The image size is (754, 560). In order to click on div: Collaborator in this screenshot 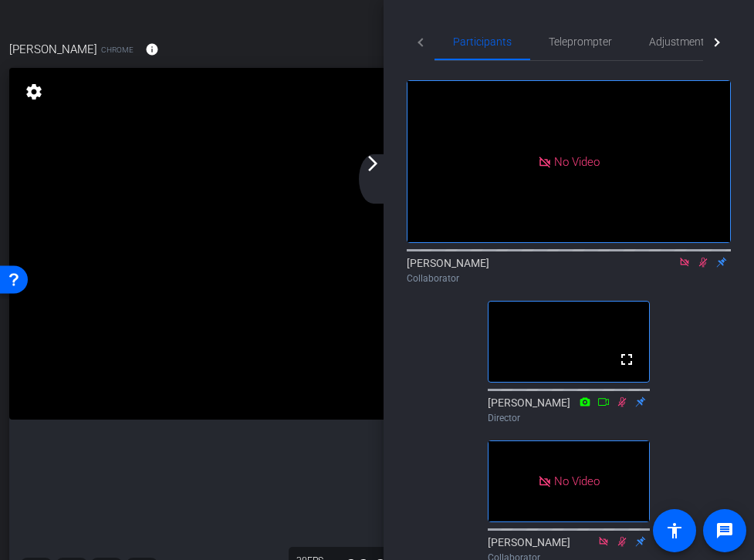, I will do `click(568, 278)`.